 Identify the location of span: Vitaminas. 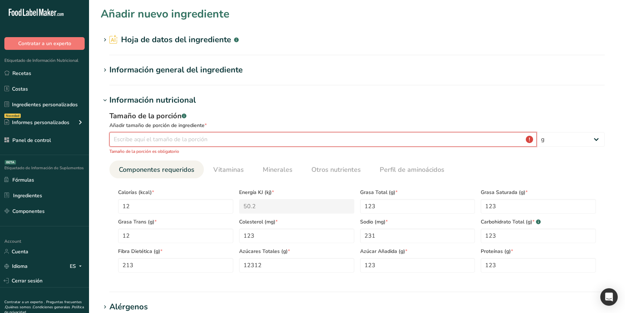
(229, 169).